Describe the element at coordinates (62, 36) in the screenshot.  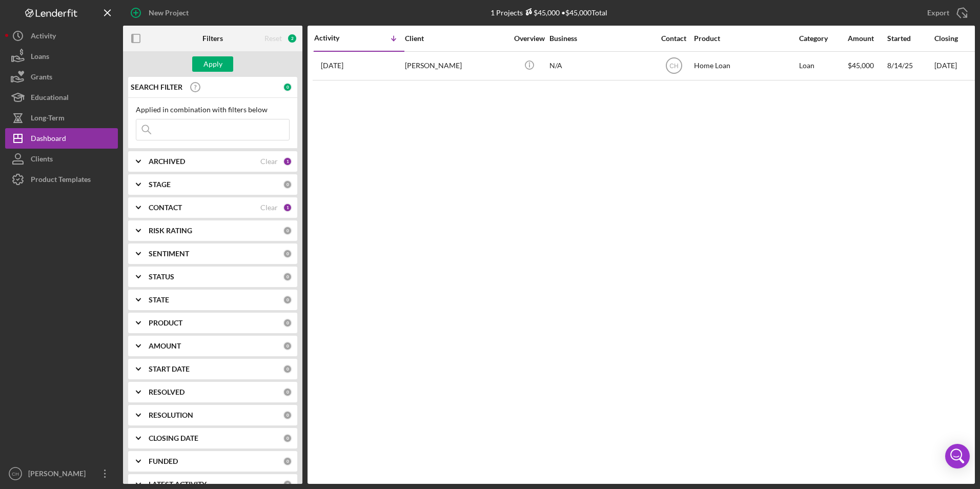
I see `a: Activity` at that location.